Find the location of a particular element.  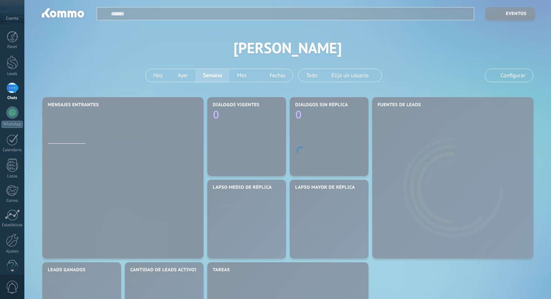

div: Leads is located at coordinates (12, 74).